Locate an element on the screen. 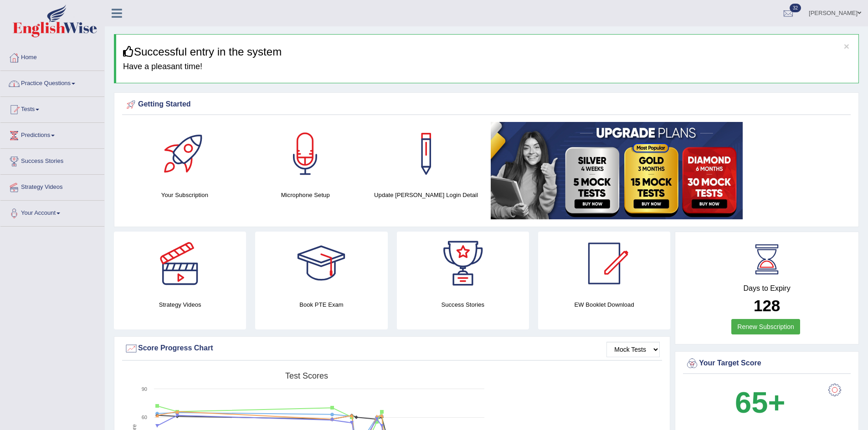 The height and width of the screenshot is (430, 868). h4: Strategy Videos is located at coordinates (180, 305).